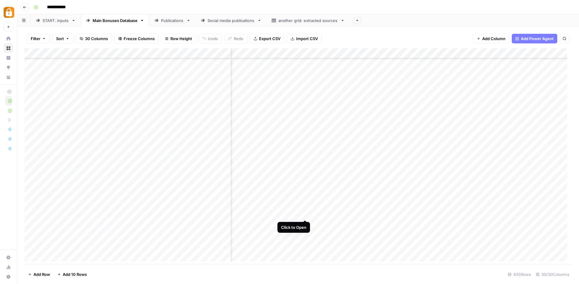 This screenshot has width=579, height=284. I want to click on a: another grid: extracted sources, so click(308, 20).